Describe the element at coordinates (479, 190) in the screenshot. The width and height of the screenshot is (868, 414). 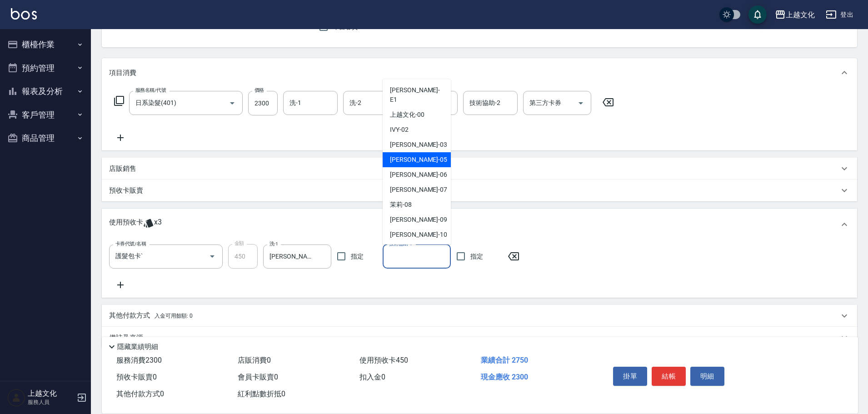
I see `div: 預收卡販賣` at that location.